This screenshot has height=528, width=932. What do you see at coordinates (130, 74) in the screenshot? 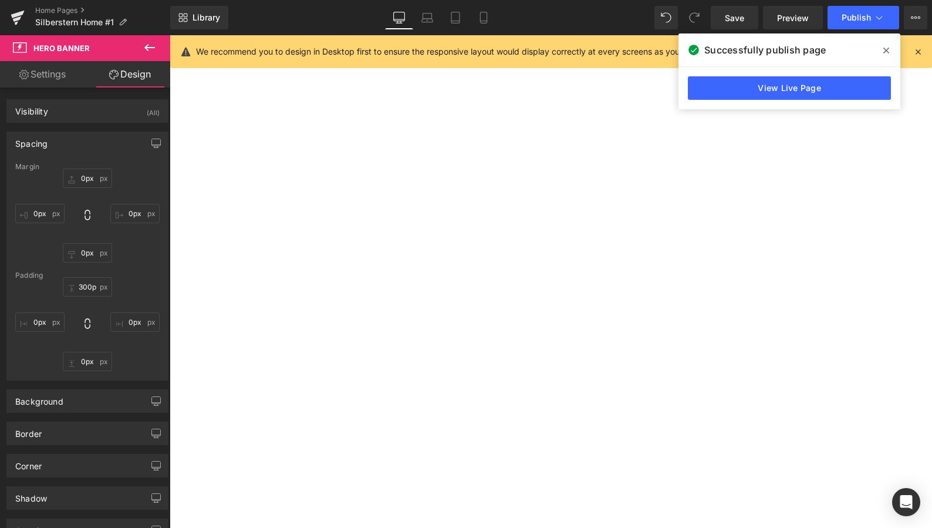
I see `a: Design` at bounding box center [130, 74].